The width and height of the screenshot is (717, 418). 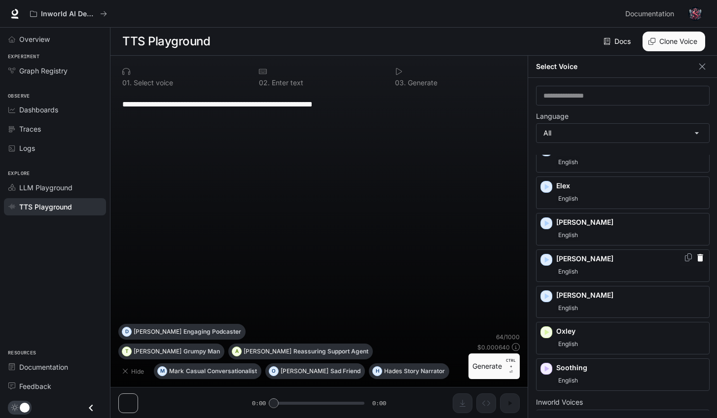 What do you see at coordinates (212, 332) in the screenshot?
I see `p: Engaging Podcaster` at bounding box center [212, 332].